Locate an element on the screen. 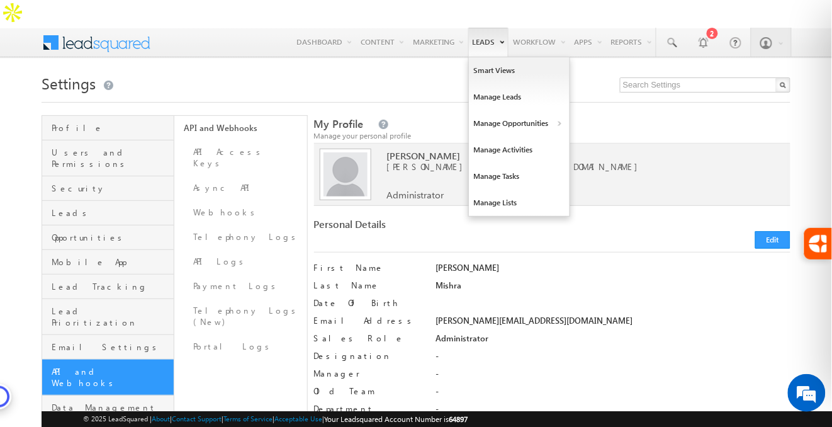  a: Reports is located at coordinates (631, 42).